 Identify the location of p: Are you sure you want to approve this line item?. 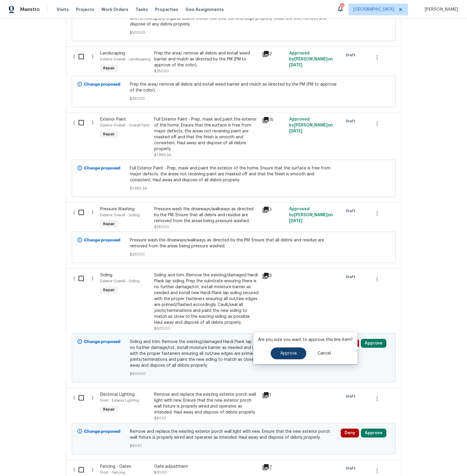
(305, 340).